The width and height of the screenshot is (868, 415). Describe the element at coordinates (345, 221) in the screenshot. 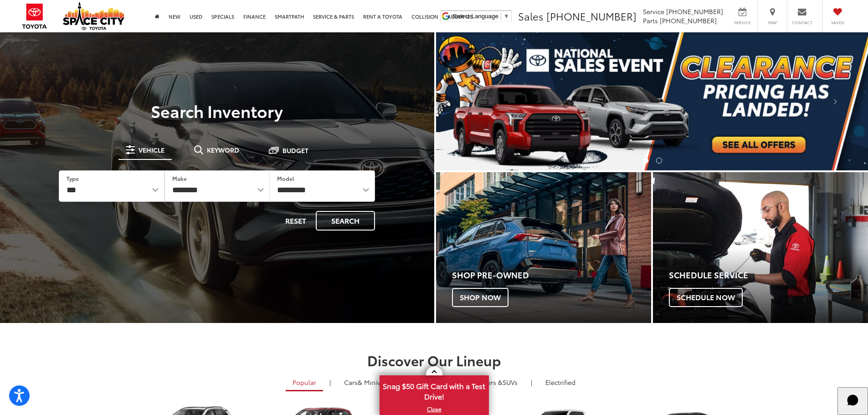

I see `button: Search` at that location.